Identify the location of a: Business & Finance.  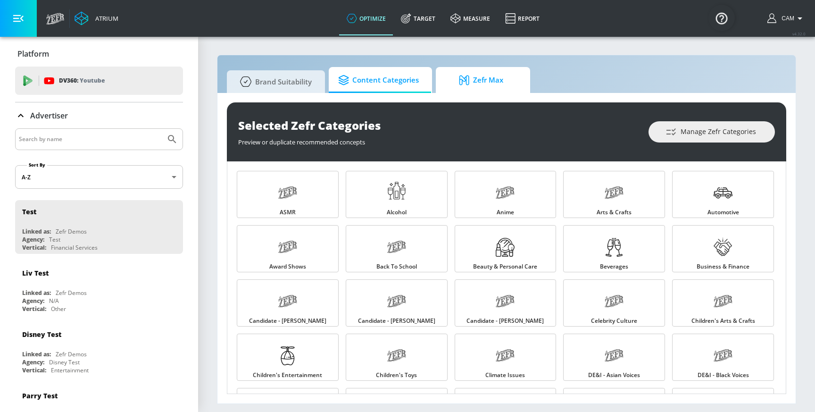
(723, 249).